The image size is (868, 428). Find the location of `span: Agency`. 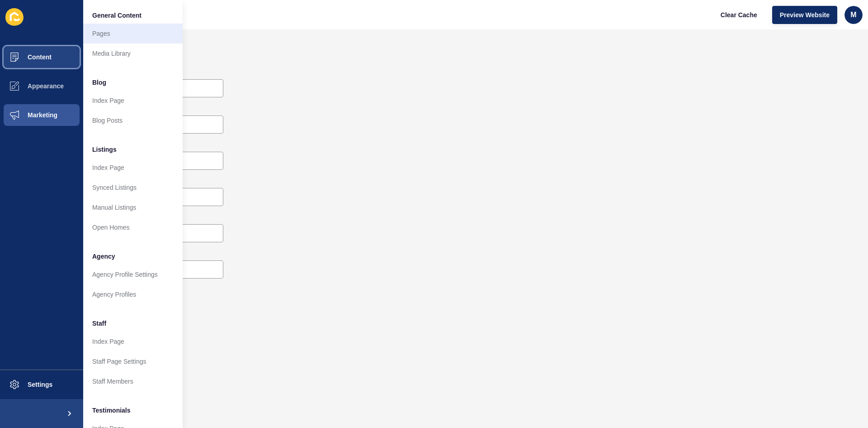

span: Agency is located at coordinates (103, 256).